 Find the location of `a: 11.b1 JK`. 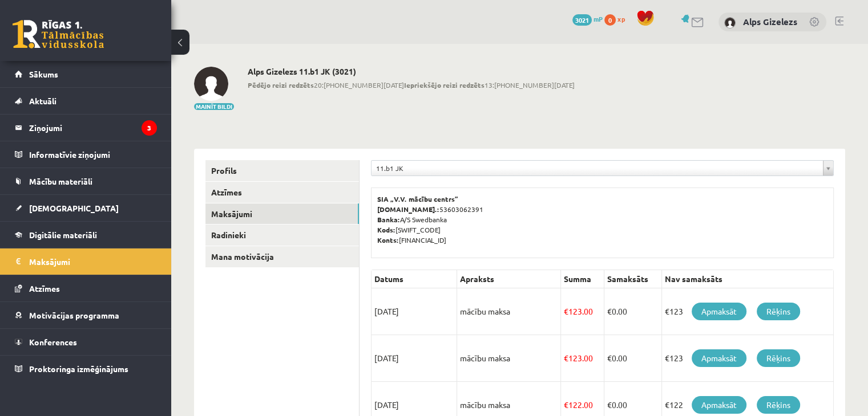

a: 11.b1 JK is located at coordinates (602, 168).